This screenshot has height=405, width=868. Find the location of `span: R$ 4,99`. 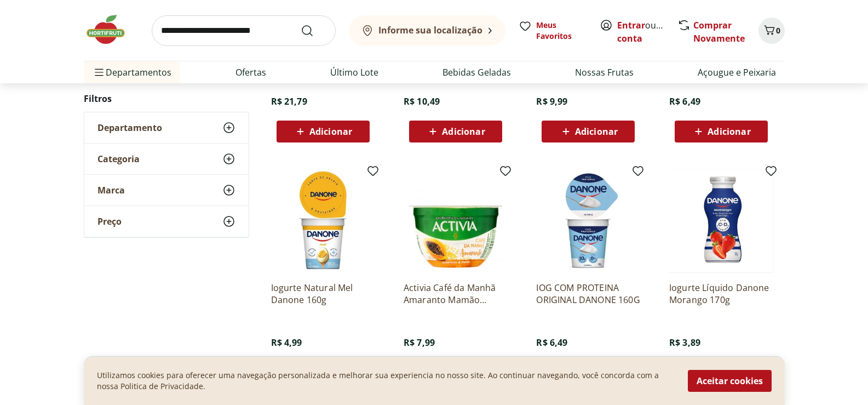

span: R$ 4,99 is located at coordinates (286, 343).